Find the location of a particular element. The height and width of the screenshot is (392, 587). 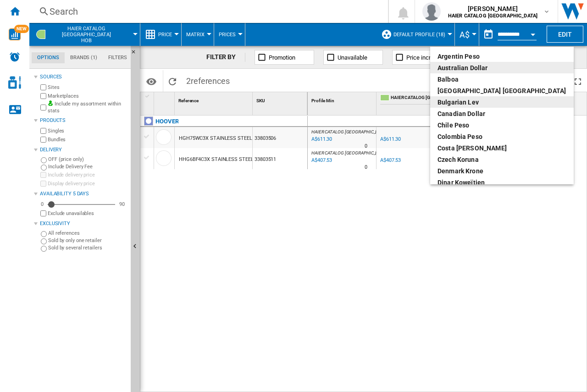

div: dinar koweïtien is located at coordinates (502, 183).